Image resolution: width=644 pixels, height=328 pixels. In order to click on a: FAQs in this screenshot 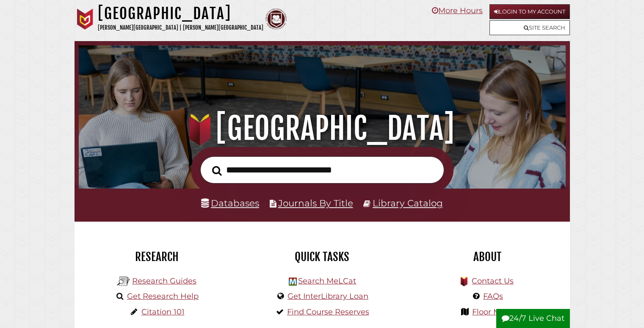, I will do `click(493, 296)`.